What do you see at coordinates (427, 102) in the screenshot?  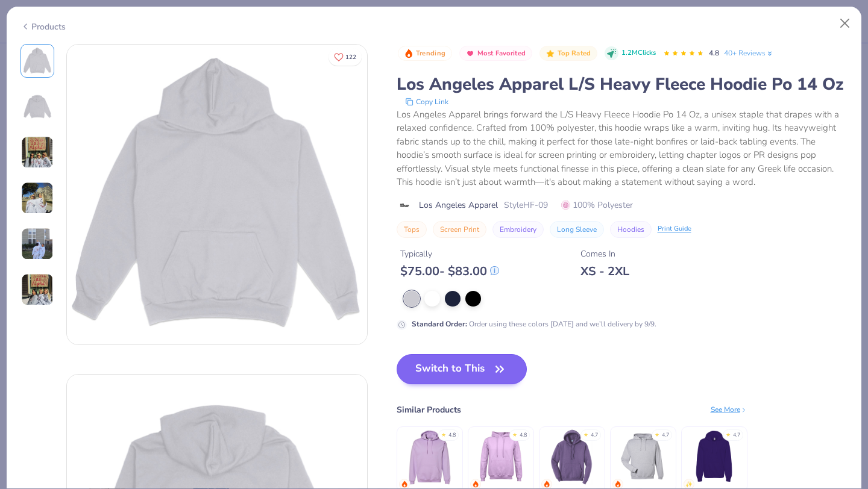 I see `button: copy to clipboard` at bounding box center [427, 102].